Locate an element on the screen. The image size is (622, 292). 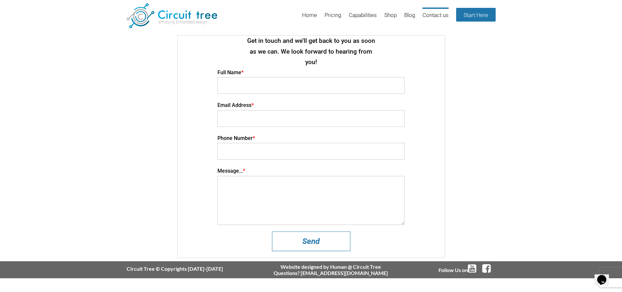
h4: Full Name is located at coordinates (311, 72).